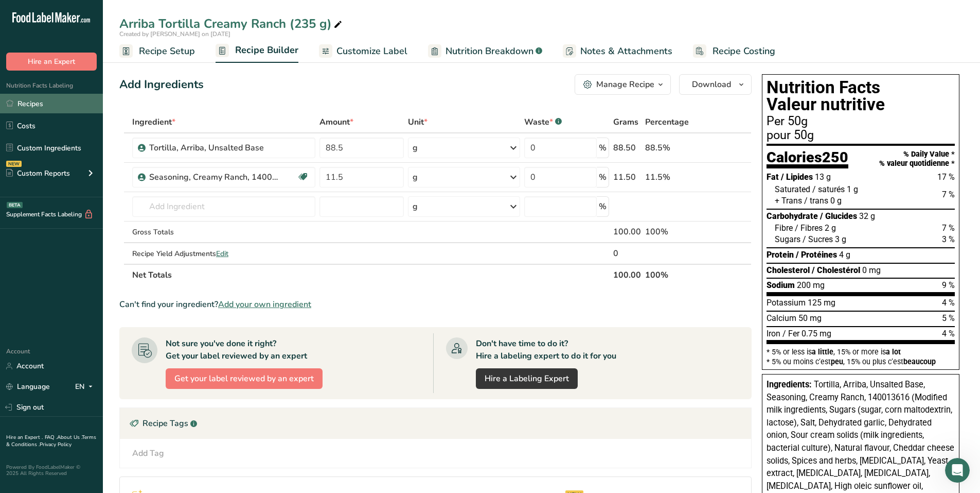  Describe the element at coordinates (627, 275) in the screenshot. I see `th: 100.00` at that location.